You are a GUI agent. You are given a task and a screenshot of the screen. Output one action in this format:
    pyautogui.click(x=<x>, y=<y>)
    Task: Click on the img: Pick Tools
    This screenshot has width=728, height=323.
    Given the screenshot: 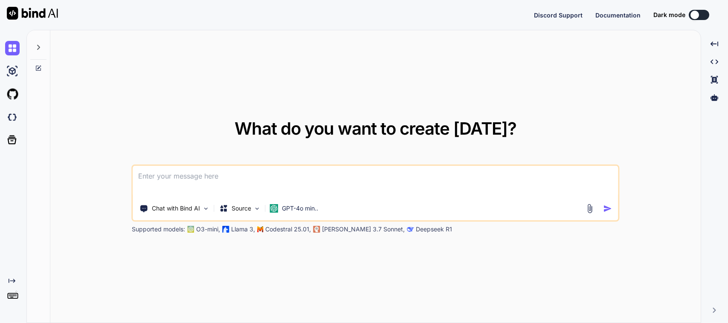 What is the action you would take?
    pyautogui.click(x=206, y=209)
    